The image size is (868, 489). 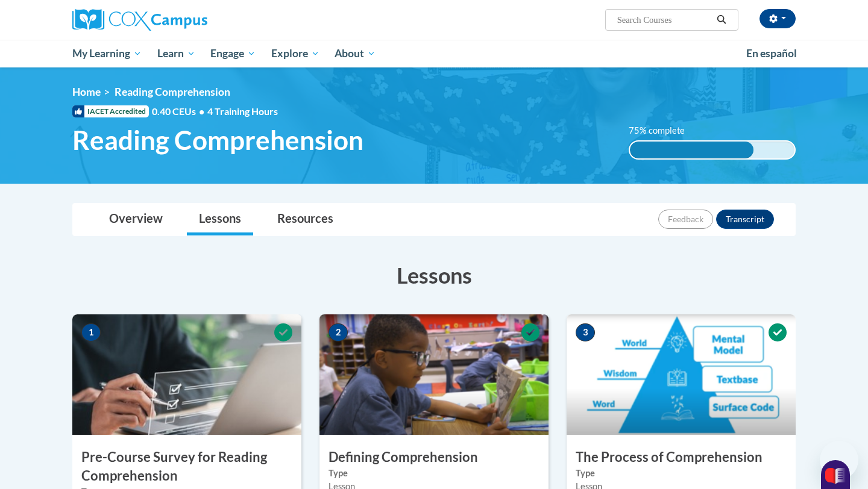 What do you see at coordinates (305, 219) in the screenshot?
I see `a: Resources` at bounding box center [305, 219].